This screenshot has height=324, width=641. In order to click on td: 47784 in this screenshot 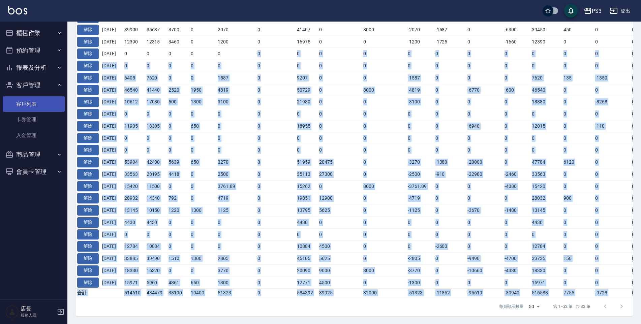, I will do `click(546, 162)`.